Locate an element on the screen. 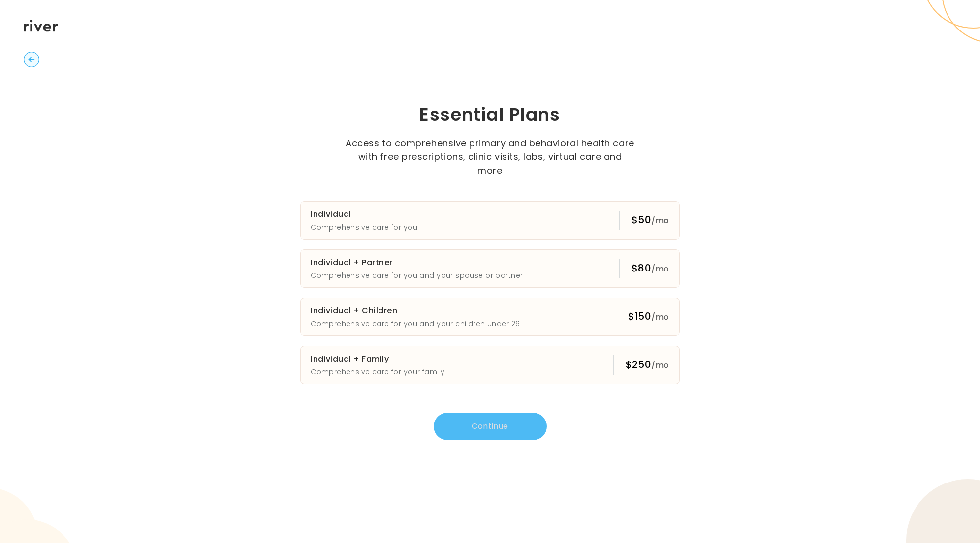  h3: Individual is located at coordinates (363, 215).